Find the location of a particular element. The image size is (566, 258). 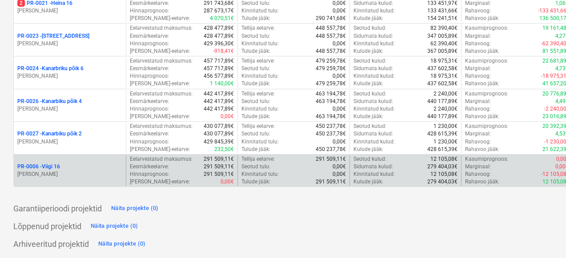

p: 457 717,89€ is located at coordinates (219, 68).